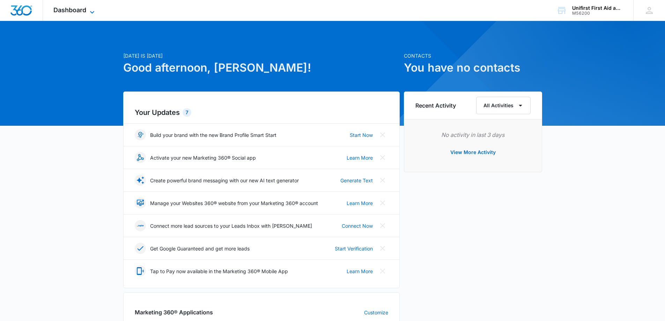 The height and width of the screenshot is (321, 665). I want to click on a: Connect Now, so click(357, 226).